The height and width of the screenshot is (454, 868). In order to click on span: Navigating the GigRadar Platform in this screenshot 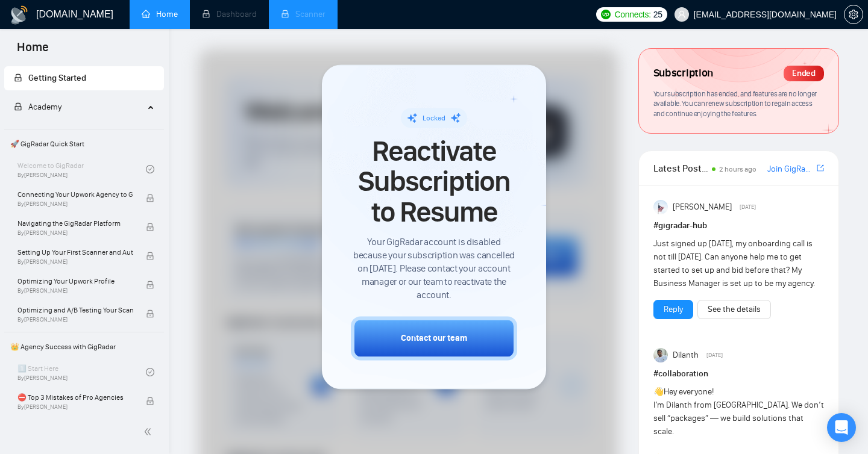, I will do `click(75, 223)`.